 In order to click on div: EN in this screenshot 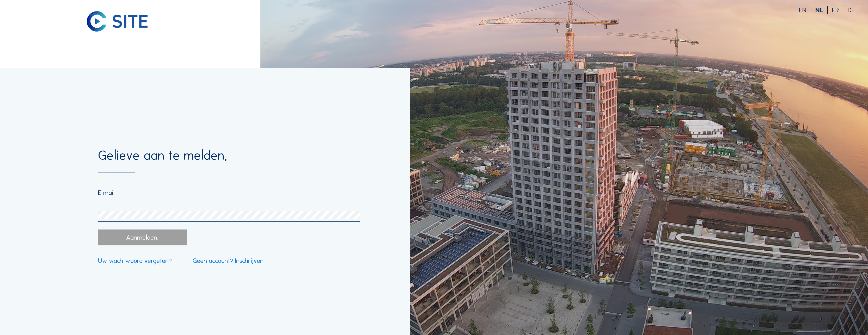, I will do `click(805, 10)`.